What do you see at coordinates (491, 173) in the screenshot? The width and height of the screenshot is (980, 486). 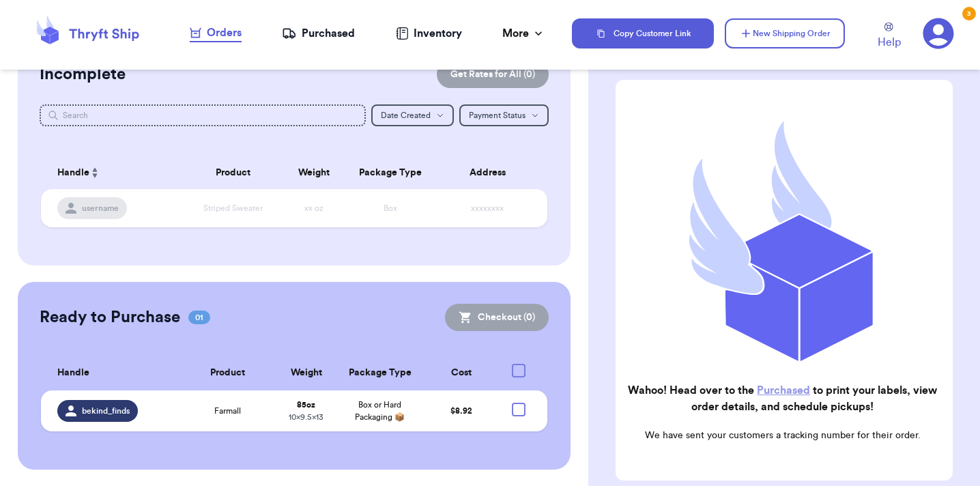 I see `th: Address` at bounding box center [491, 173].